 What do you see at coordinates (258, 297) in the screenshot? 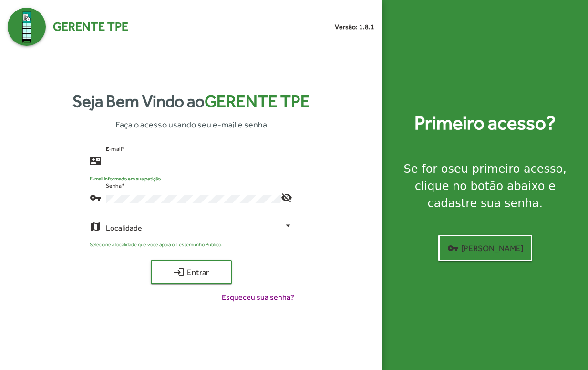
I see `span: Esqueceu sua senha?` at bounding box center [258, 297].